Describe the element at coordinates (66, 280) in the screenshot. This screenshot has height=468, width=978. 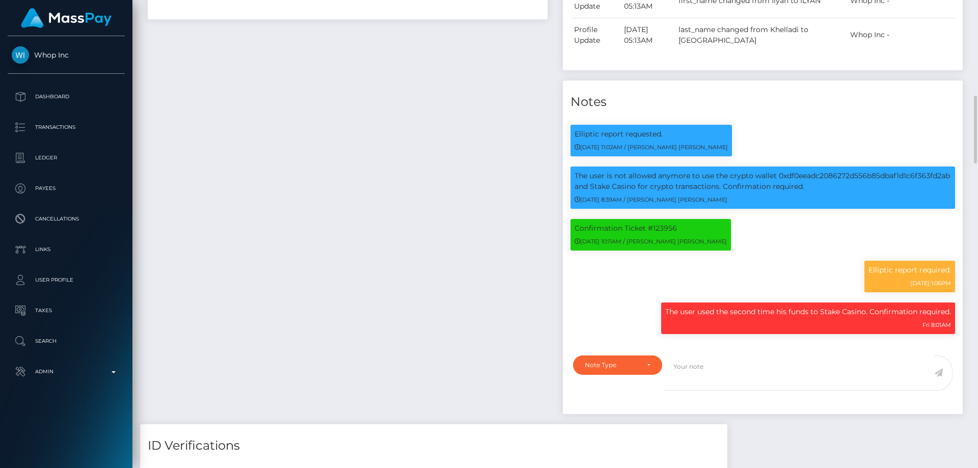
I see `p: User Profile` at that location.